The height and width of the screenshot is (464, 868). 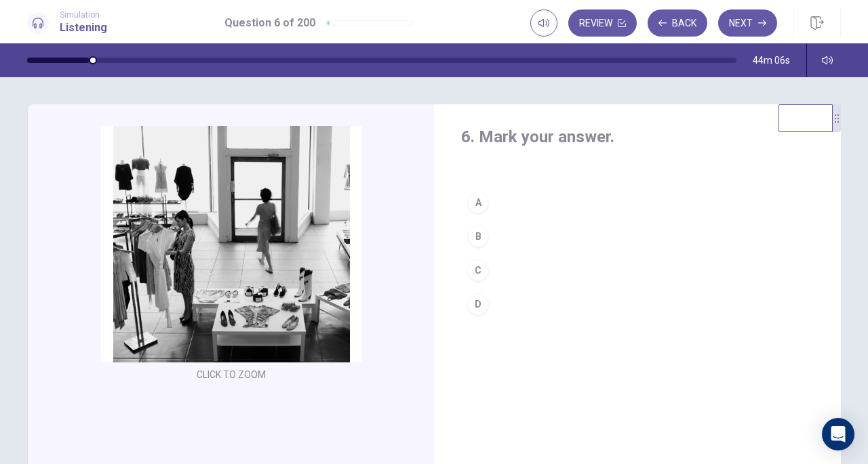 I want to click on h1: Question 6 of 200, so click(x=270, y=23).